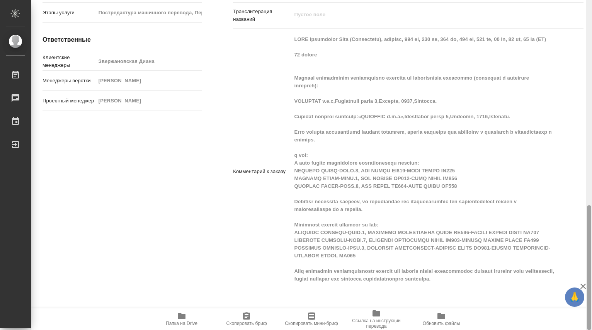  Describe the element at coordinates (441, 324) in the screenshot. I see `span: Обновить файлы` at that location.